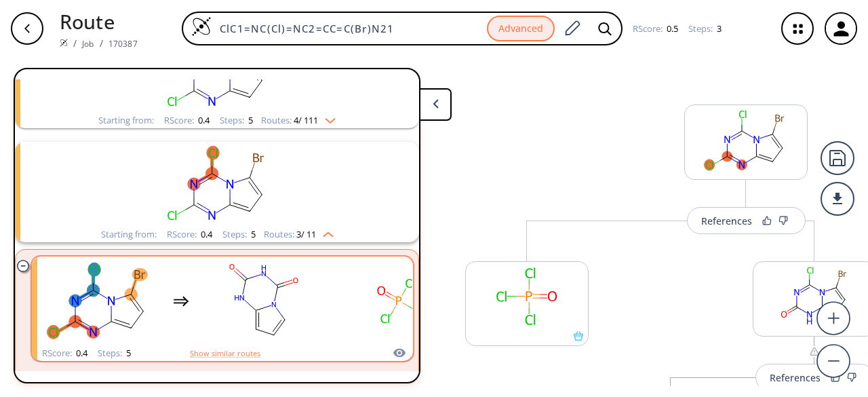 The image size is (868, 397). I want to click on span: 3, so click(718, 29).